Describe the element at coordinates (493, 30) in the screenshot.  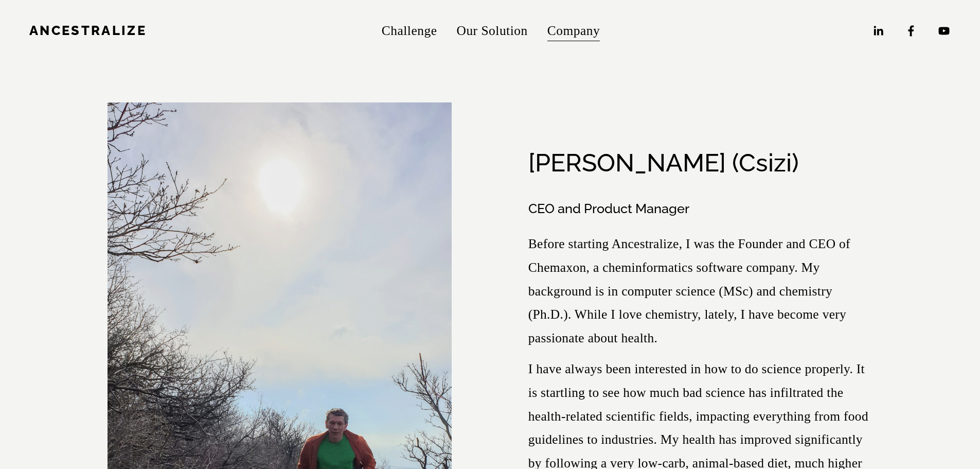
I see `a: Our Solution` at that location.